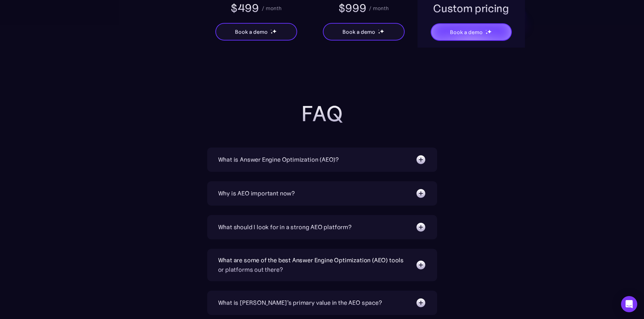 The image size is (644, 319). Describe the element at coordinates (278, 160) in the screenshot. I see `div: What is Answer Engine Optimization (AEO)?` at that location.